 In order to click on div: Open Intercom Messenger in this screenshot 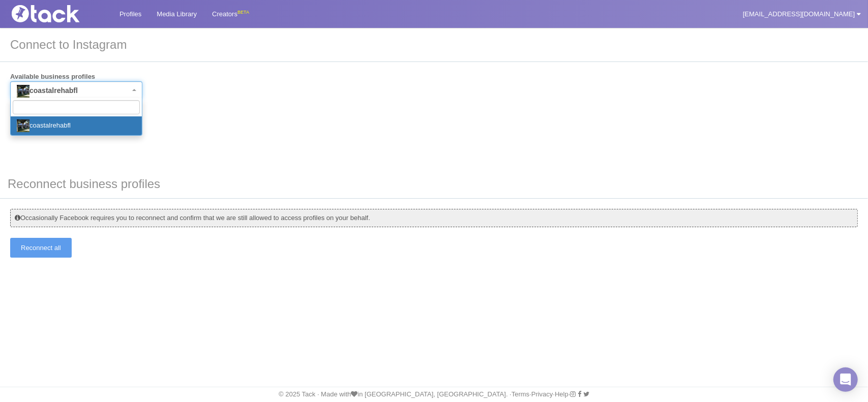, I will do `click(845, 380)`.